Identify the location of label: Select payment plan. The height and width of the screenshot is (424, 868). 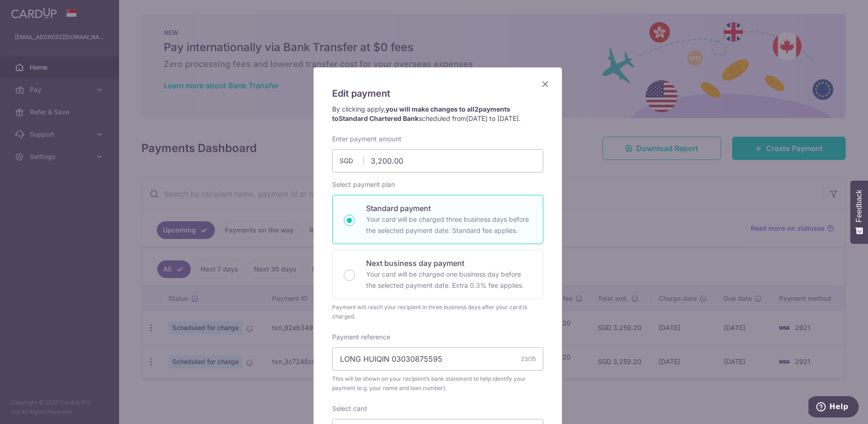
(363, 184).